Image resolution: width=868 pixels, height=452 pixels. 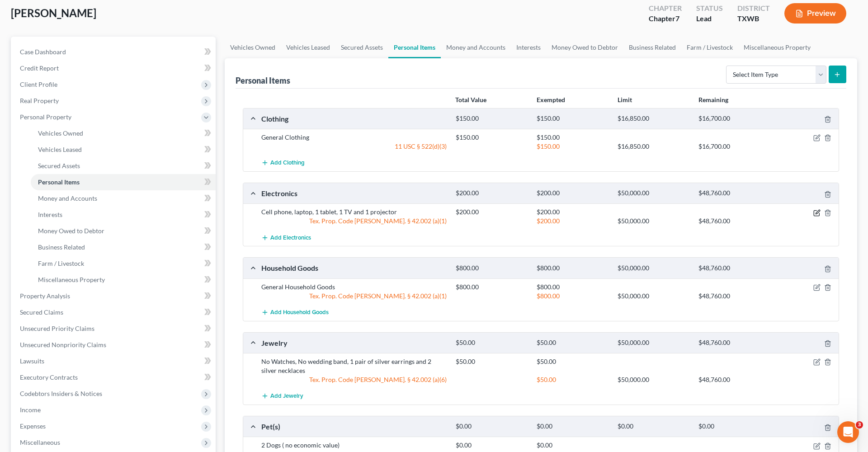 I want to click on a: Personal Items, so click(x=414, y=47).